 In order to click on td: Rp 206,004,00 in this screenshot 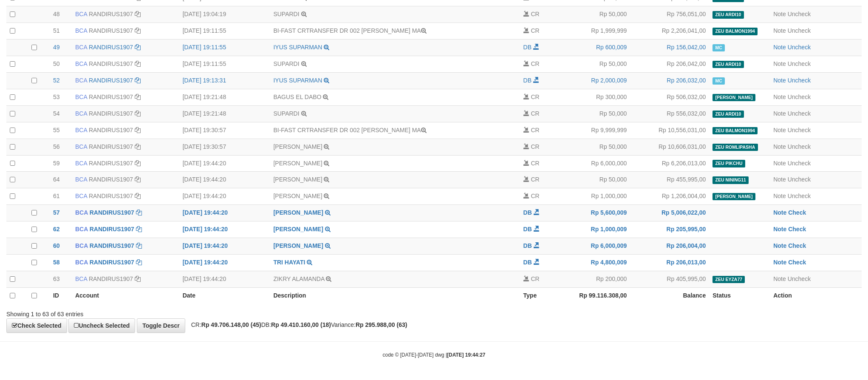, I will do `click(669, 246)`.